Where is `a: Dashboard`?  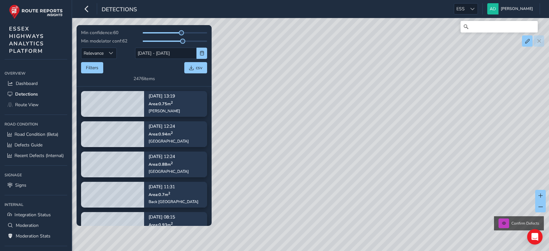 a: Dashboard is located at coordinates (36, 83).